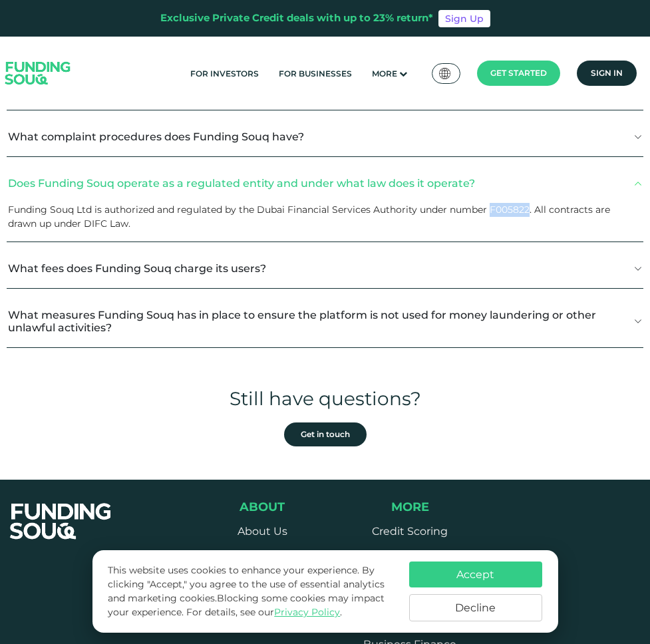 This screenshot has width=650, height=644. I want to click on a: For Investors, so click(224, 74).